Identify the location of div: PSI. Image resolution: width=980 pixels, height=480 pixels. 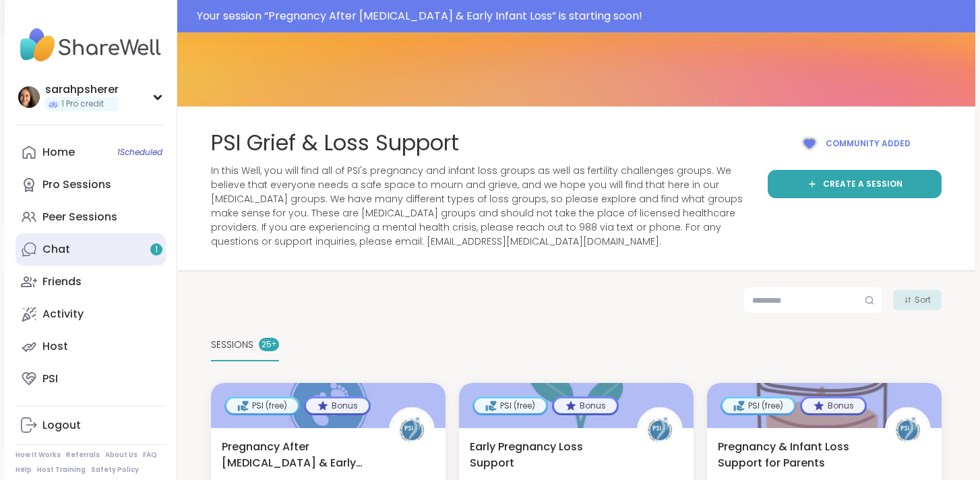
(50, 379).